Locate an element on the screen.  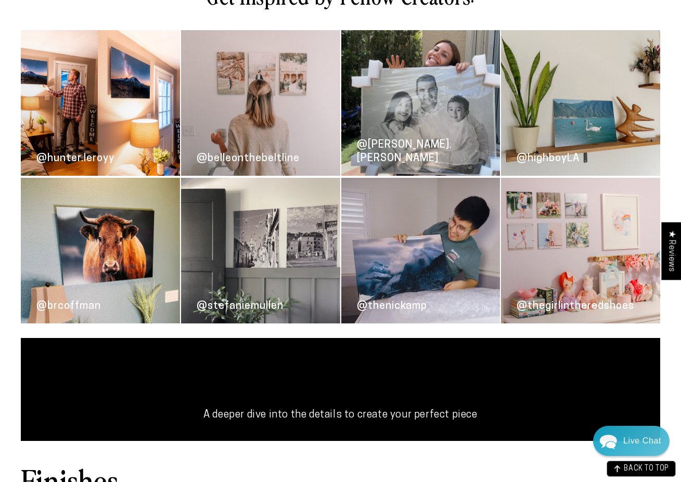
div: Chat widget toggle is located at coordinates (631, 441).